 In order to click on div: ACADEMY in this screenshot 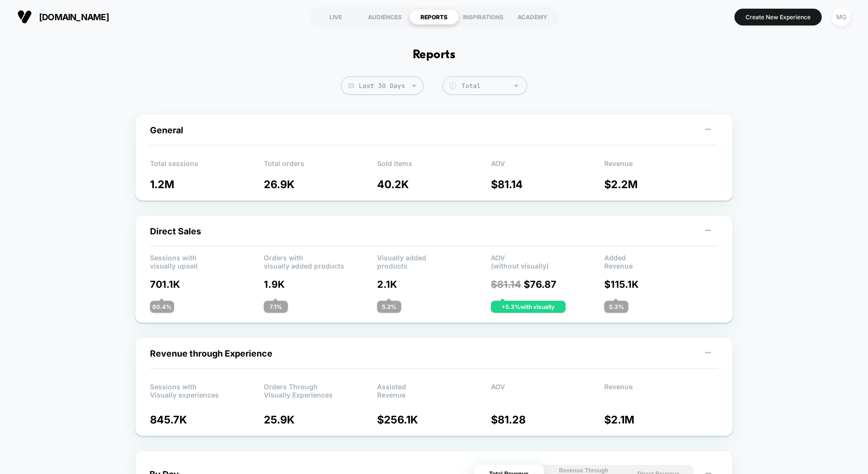, I will do `click(532, 17)`.